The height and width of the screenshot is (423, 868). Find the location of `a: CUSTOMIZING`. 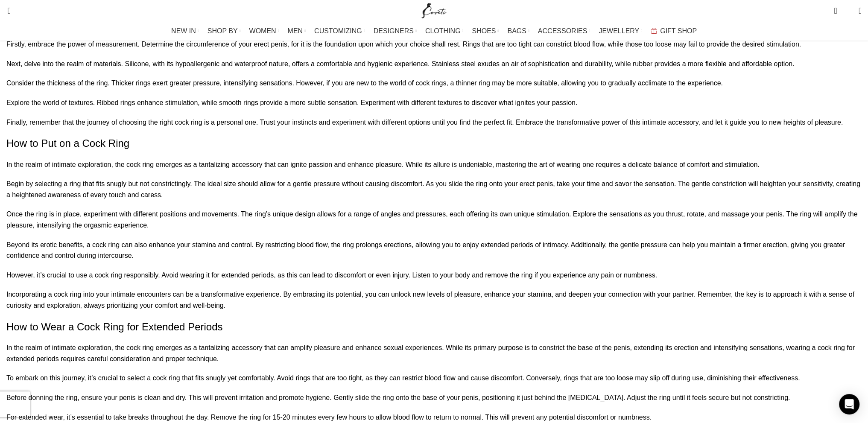

a: CUSTOMIZING is located at coordinates (340, 31).